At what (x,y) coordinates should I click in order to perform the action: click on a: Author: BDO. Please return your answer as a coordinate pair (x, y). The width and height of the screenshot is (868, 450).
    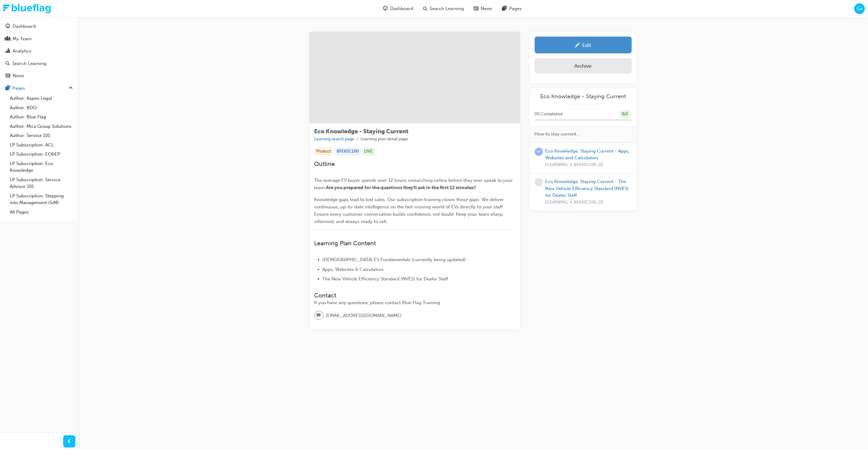
    Looking at the image, I should click on (42, 108).